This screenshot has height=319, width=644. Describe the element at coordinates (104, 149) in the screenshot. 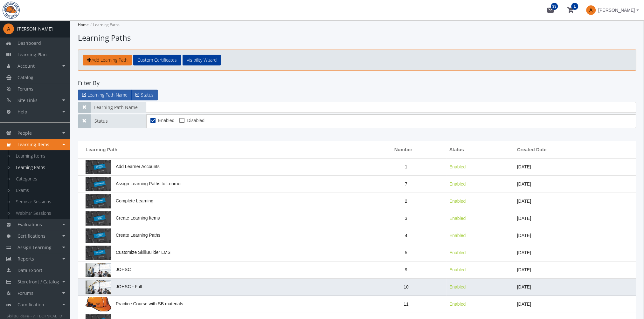

I see `div: Learning Path` at that location.